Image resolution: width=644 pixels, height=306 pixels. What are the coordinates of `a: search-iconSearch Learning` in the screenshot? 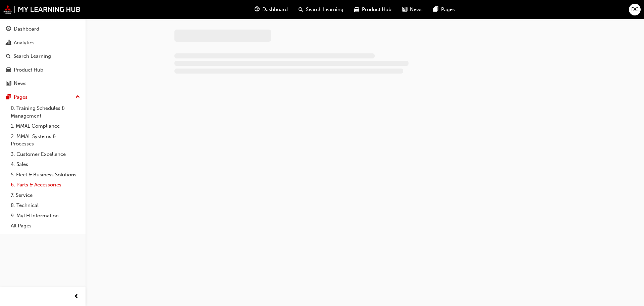 It's located at (321, 10).